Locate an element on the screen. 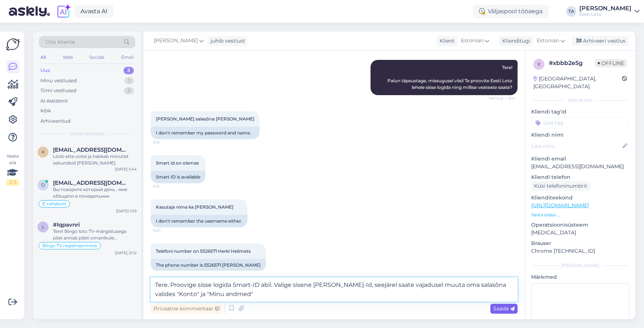  div: Web is located at coordinates (67, 58).